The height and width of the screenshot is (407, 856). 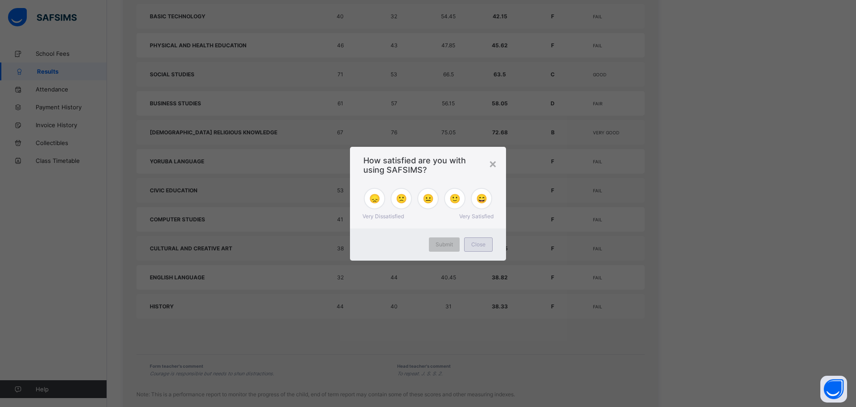 What do you see at coordinates (383, 216) in the screenshot?
I see `span: Very Dissatisfied` at bounding box center [383, 216].